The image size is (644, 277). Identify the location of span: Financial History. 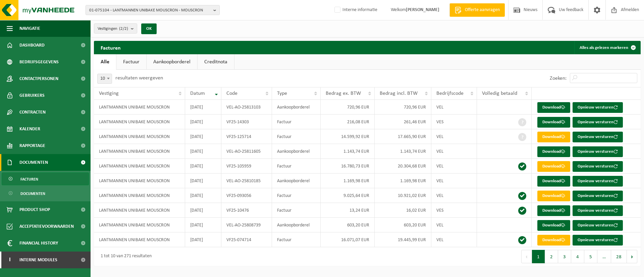
(39, 243).